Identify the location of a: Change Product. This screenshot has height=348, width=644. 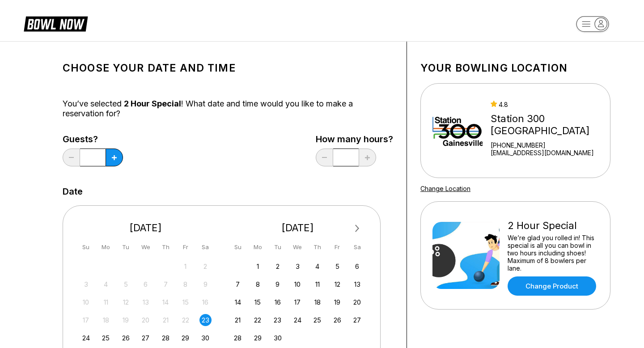
(552, 286).